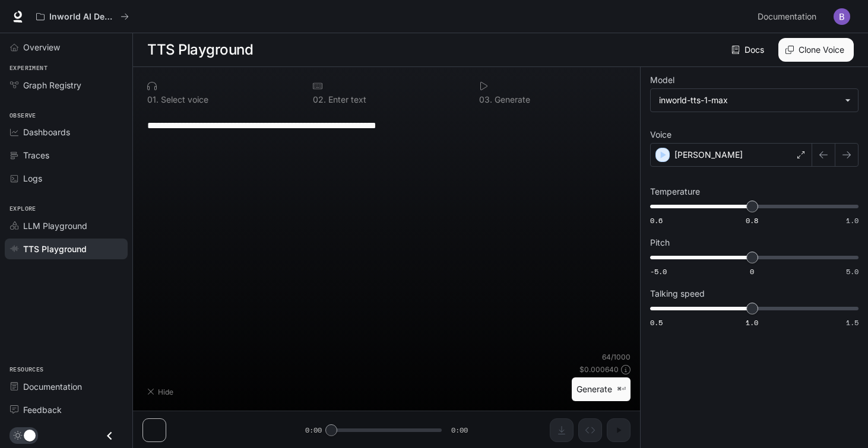 The width and height of the screenshot is (868, 448). I want to click on p: Select voice, so click(184, 100).